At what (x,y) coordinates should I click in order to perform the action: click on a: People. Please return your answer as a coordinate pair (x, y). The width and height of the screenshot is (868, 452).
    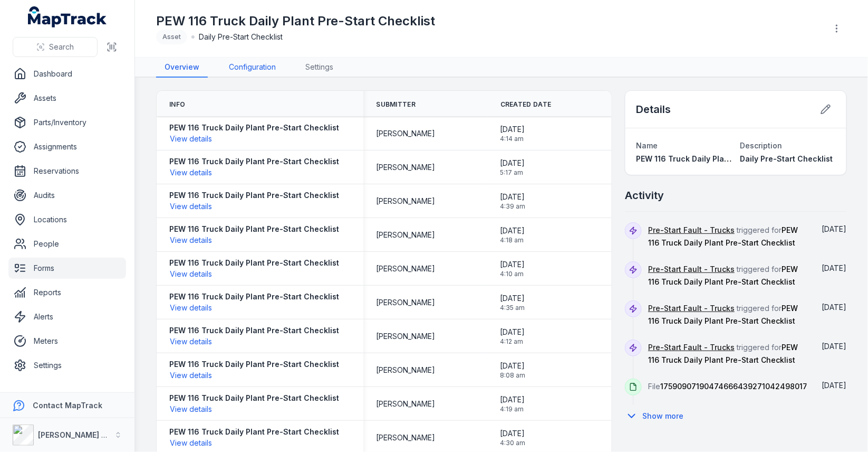
    Looking at the image, I should click on (67, 244).